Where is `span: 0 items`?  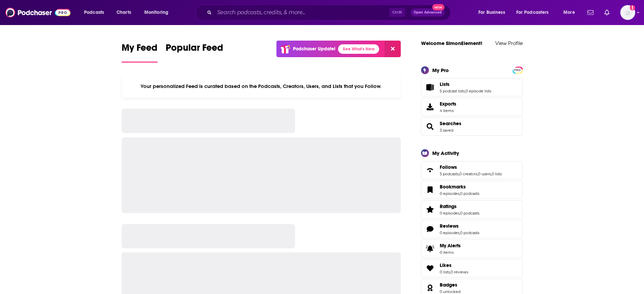
span: 0 items is located at coordinates (450, 253).